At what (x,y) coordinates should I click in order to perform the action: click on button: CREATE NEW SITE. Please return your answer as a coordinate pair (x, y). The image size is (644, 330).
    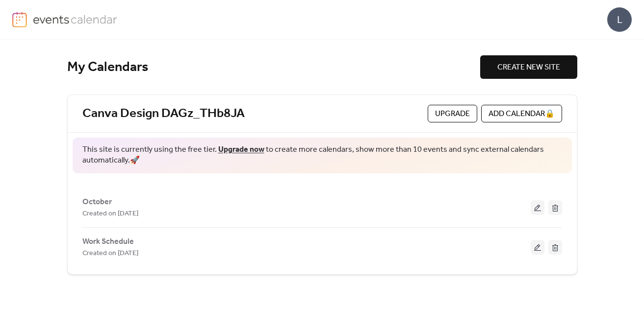
    Looking at the image, I should click on (529, 67).